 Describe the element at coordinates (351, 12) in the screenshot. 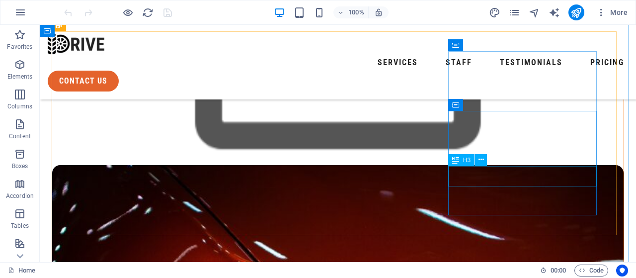

I see `button: 100%` at that location.